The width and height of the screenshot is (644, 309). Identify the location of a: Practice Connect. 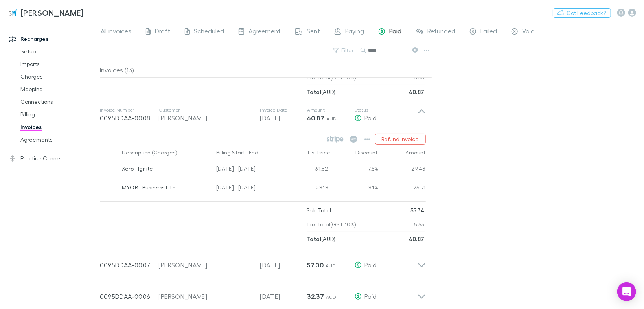
(53, 158).